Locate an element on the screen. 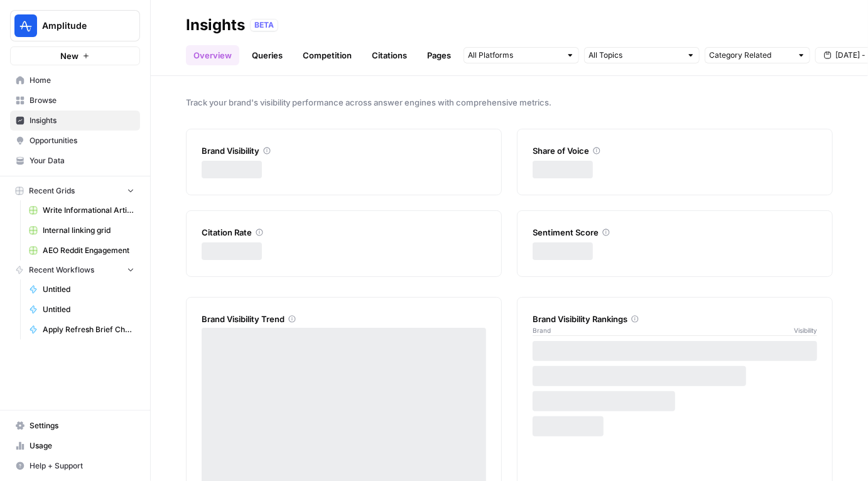 The height and width of the screenshot is (481, 868). span: Internal linking grid is located at coordinates (89, 230).